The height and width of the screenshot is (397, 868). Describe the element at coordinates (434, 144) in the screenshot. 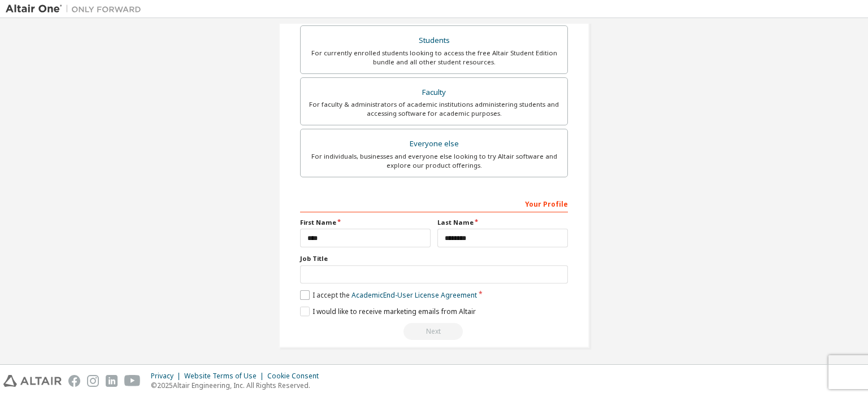

I see `div: Everyone else` at that location.